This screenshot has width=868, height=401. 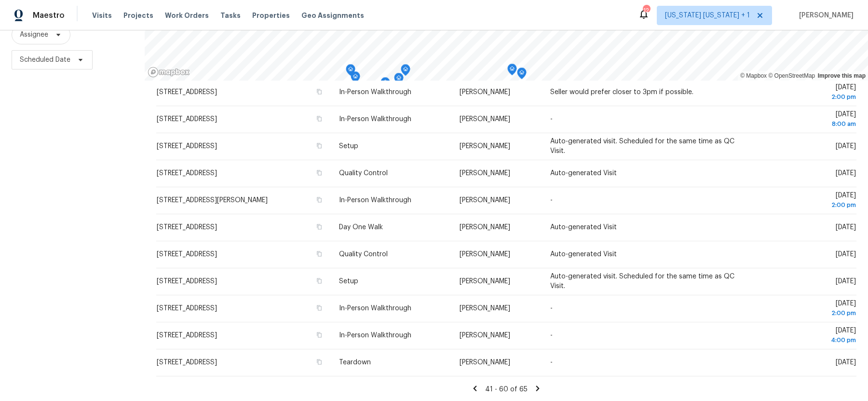 I want to click on a: Mapbox homepage, so click(x=169, y=72).